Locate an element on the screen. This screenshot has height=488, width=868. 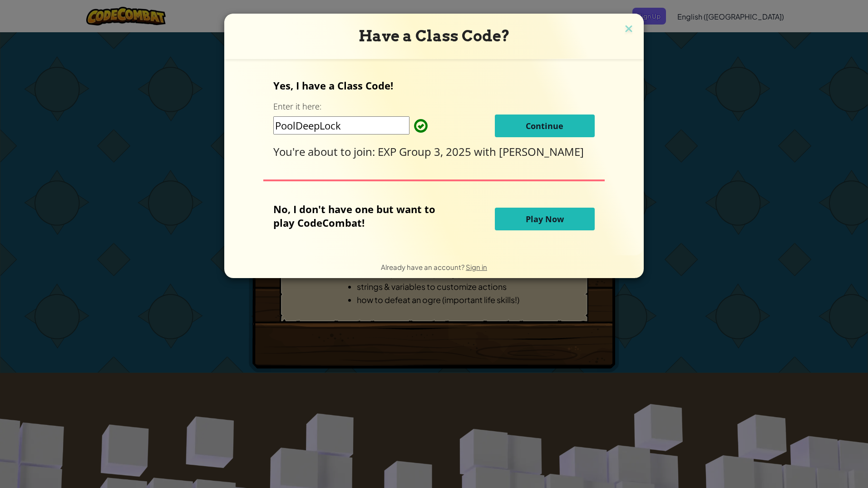
span: Already have an account? is located at coordinates (423, 267).